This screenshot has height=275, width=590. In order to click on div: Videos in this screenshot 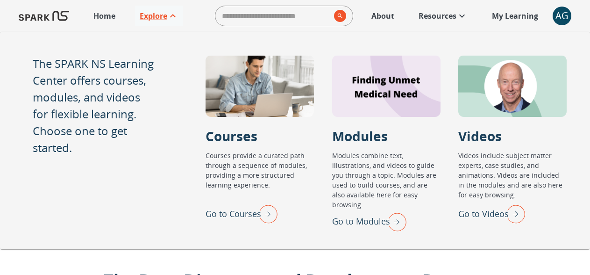, I will do `click(513, 86)`.